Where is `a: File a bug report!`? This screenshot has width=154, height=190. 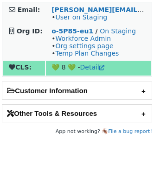 a: File a bug report! is located at coordinates (130, 131).